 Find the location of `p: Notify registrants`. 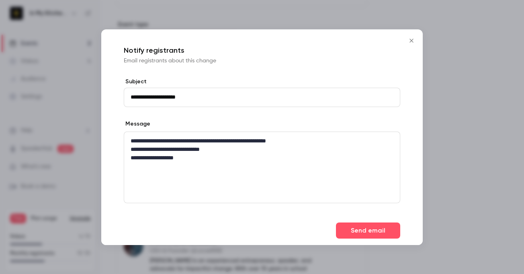

p: Notify registrants is located at coordinates (262, 50).